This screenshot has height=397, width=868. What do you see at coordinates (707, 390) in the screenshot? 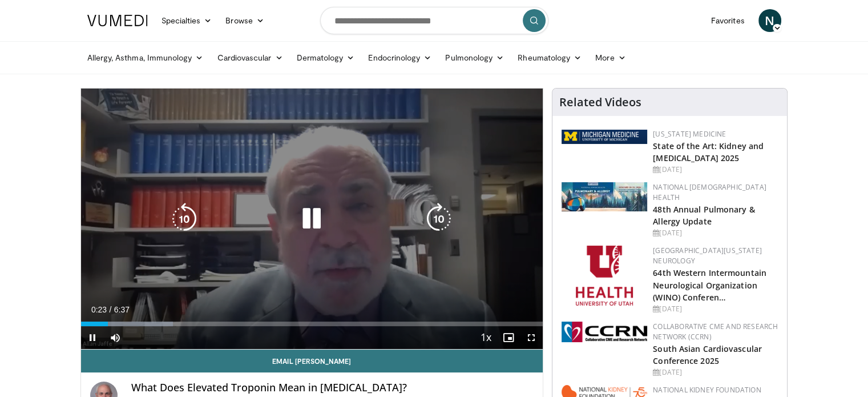
I see `a: National Kidney Foundation` at bounding box center [707, 390].